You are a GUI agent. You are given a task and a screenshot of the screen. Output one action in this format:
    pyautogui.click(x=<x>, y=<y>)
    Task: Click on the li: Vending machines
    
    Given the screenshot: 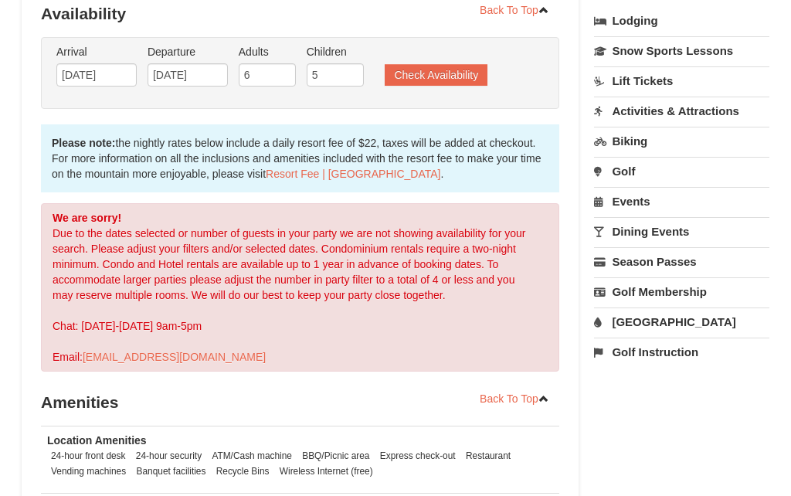 What is the action you would take?
    pyautogui.click(x=88, y=471)
    